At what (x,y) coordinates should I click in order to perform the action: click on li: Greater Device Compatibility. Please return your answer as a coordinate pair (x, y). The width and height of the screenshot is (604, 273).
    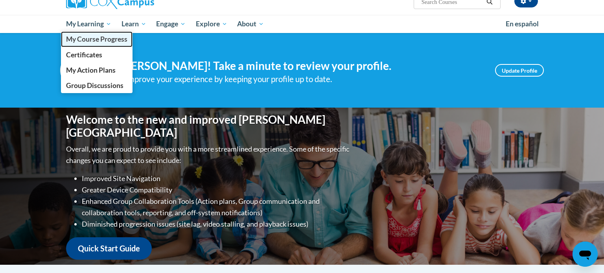
    Looking at the image, I should click on (216, 190).